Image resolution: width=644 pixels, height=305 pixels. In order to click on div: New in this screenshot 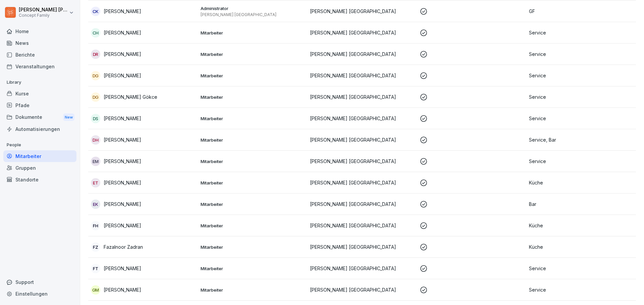, I will do `click(69, 118)`.